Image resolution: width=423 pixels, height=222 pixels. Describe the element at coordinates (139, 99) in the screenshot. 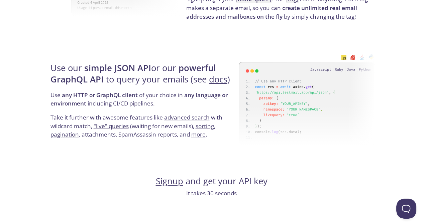

I see `strong: any language or environment` at that location.